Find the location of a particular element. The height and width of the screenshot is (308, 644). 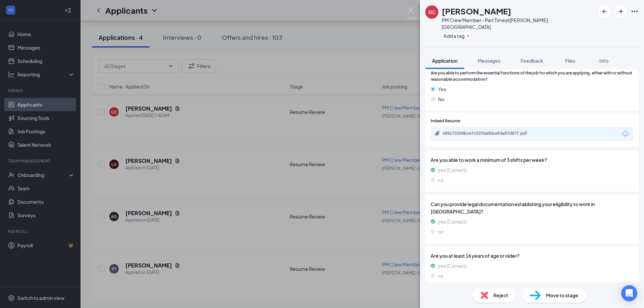

span: Yes is located at coordinates (442, 90).